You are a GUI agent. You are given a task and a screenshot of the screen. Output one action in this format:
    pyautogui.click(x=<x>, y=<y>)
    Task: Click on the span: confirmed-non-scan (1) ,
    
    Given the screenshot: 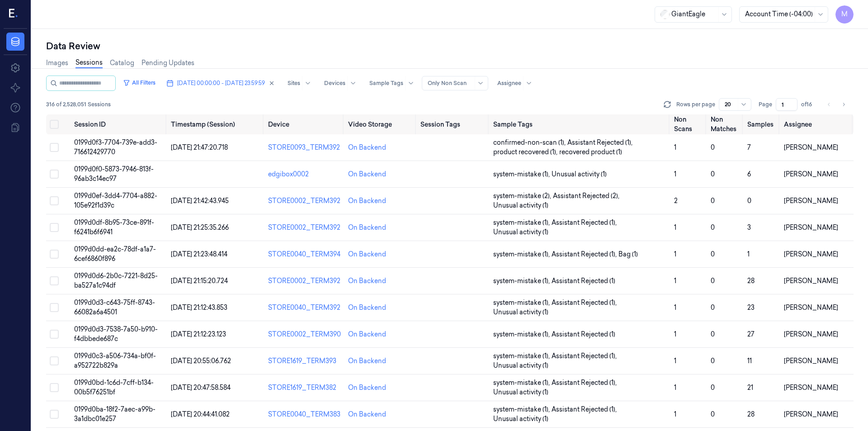 What is the action you would take?
    pyautogui.click(x=531, y=143)
    